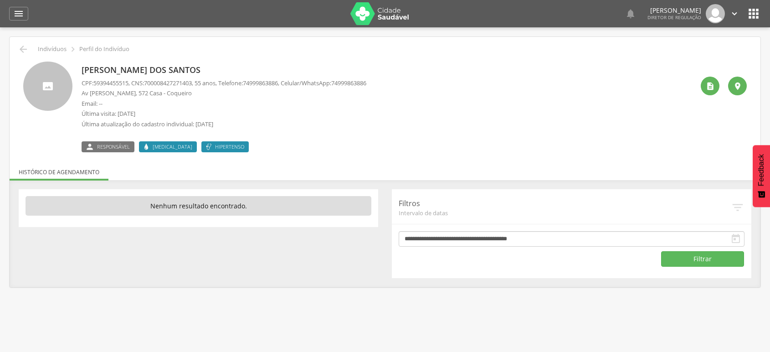 The width and height of the screenshot is (770, 352). What do you see at coordinates (111, 83) in the screenshot?
I see `span: 59394455515` at bounding box center [111, 83].